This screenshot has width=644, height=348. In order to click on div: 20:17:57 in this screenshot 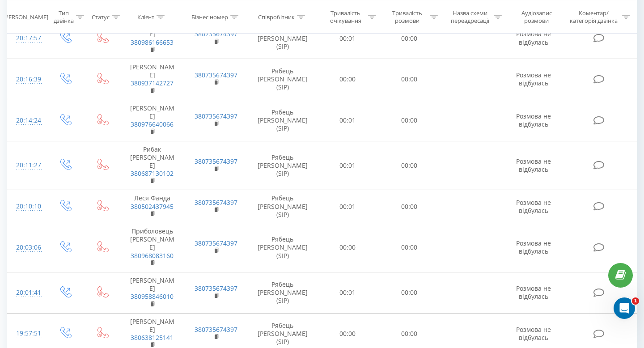, I will do `click(27, 38)`.